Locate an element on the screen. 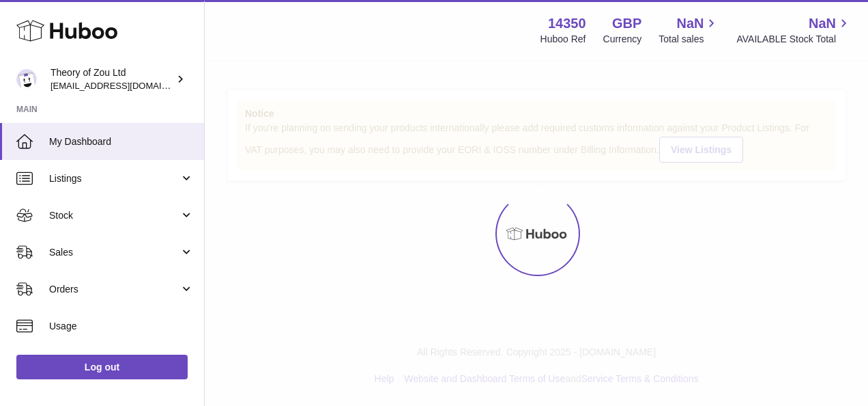 Image resolution: width=868 pixels, height=406 pixels. span: Orders is located at coordinates (114, 289).